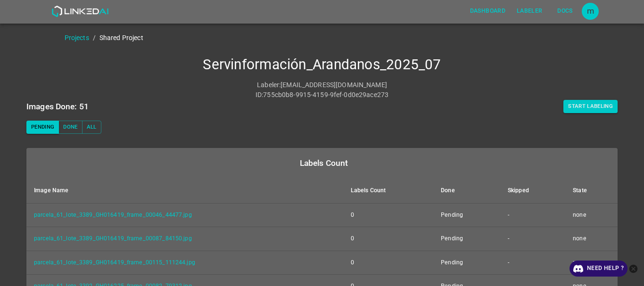  I want to click on a: Dashboard, so click(488, 11).